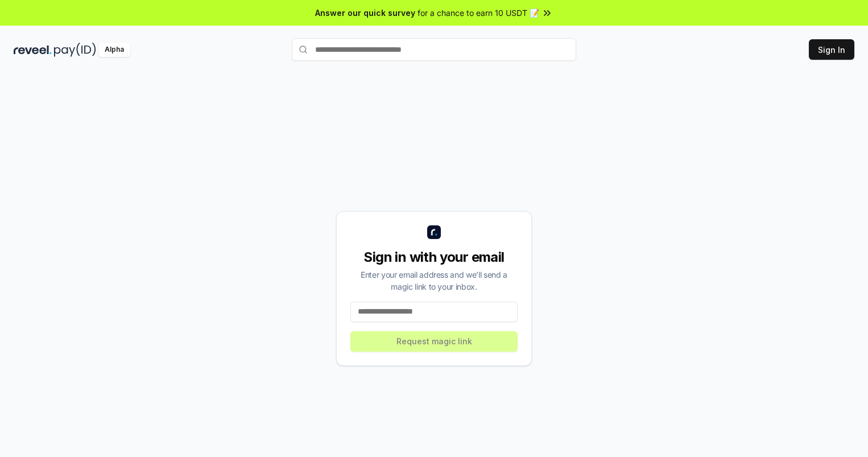  I want to click on span: for a chance to earn 10 USDT 📝, so click(479, 13).